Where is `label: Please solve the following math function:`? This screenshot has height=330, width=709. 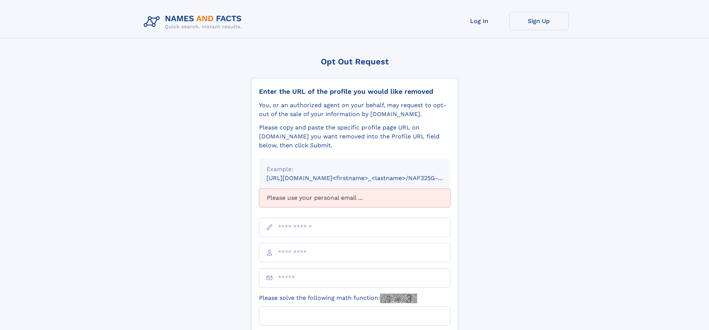 label: Please solve the following math function: is located at coordinates (338, 298).